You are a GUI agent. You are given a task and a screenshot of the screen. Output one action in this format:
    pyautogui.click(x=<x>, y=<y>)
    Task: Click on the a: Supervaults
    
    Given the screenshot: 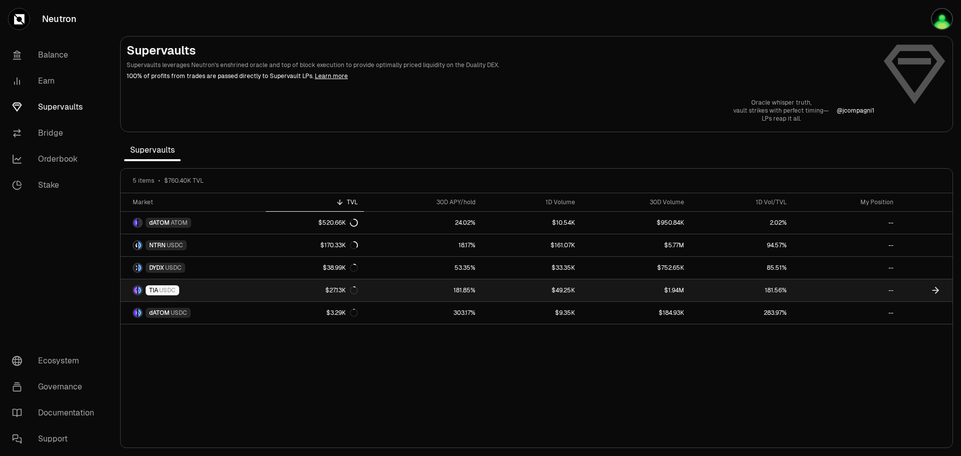 What is the action you would take?
    pyautogui.click(x=56, y=107)
    